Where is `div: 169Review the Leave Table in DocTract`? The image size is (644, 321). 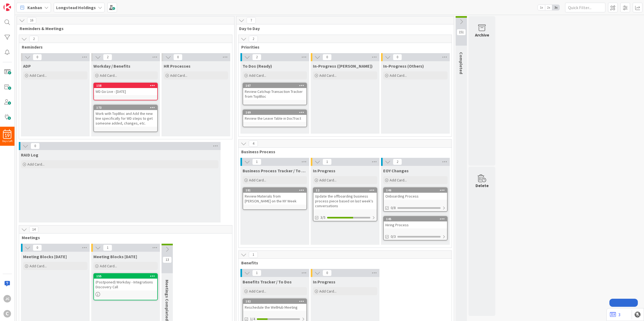 div: 169Review the Leave Table in DocTract is located at coordinates (275, 116).